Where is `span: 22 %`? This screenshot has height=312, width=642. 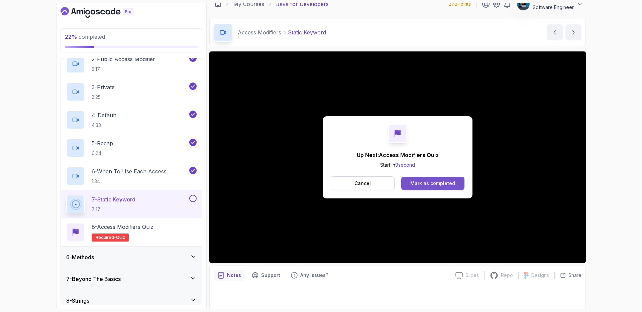
span: 22 % is located at coordinates (71, 37).